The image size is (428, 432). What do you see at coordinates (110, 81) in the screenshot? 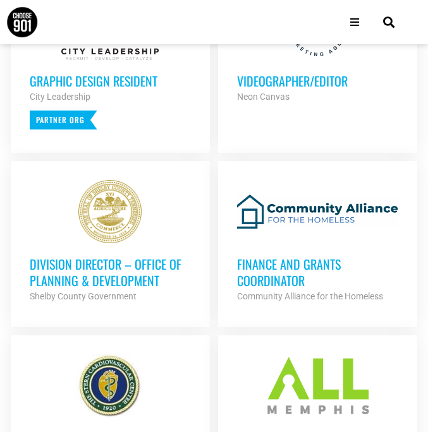
I see `h3: Graphic Design Resident` at bounding box center [110, 81].